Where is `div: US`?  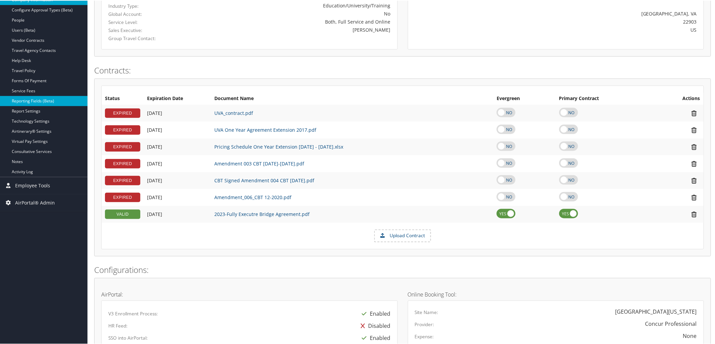 div: US is located at coordinates (592, 29).